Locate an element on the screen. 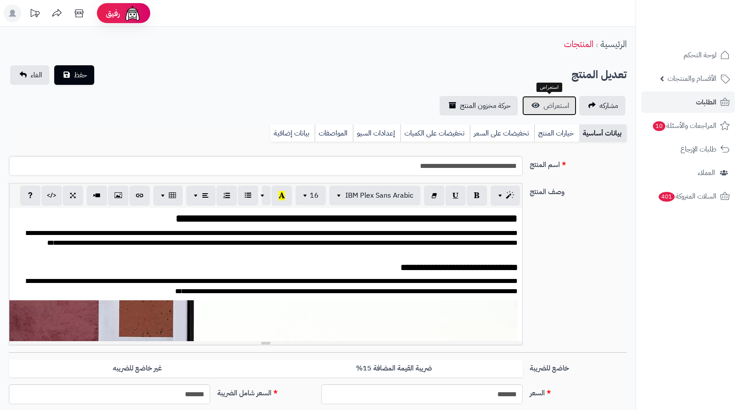  img: logo-2.png is located at coordinates (705, 16).